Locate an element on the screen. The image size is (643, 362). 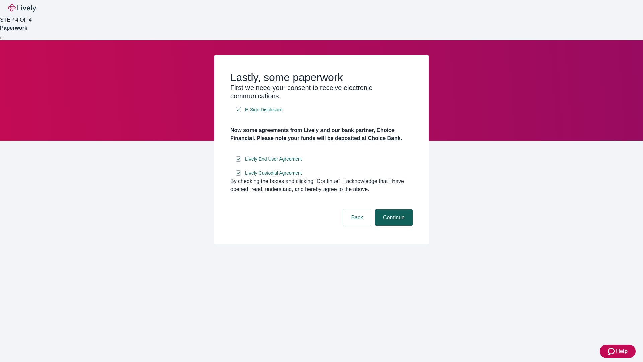
span: Help is located at coordinates (622, 351).